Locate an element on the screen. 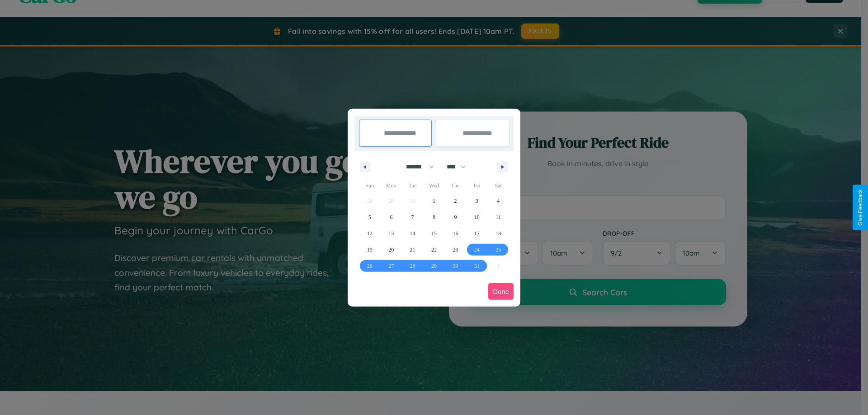  button: 19 is located at coordinates (369, 250).